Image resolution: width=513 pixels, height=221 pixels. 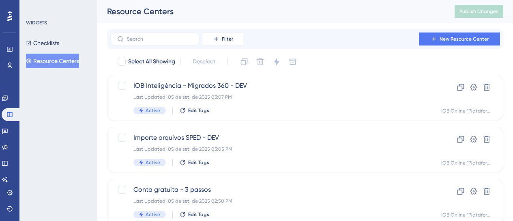 What do you see at coordinates (459, 39) in the screenshot?
I see `button: New Resource Center` at bounding box center [459, 39].